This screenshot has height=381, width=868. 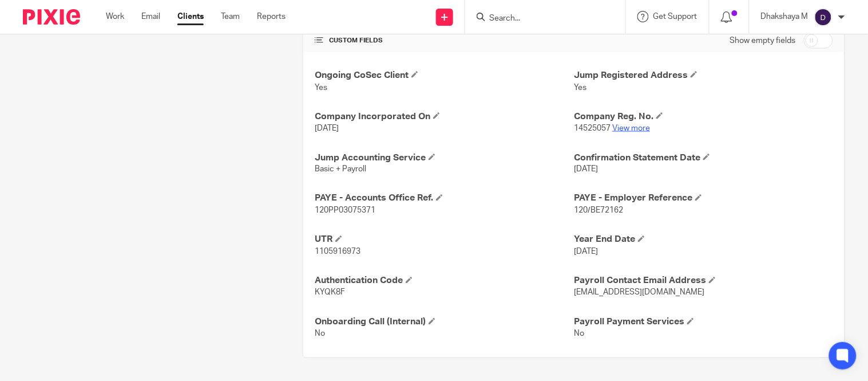 I want to click on span: Get Support, so click(x=675, y=17).